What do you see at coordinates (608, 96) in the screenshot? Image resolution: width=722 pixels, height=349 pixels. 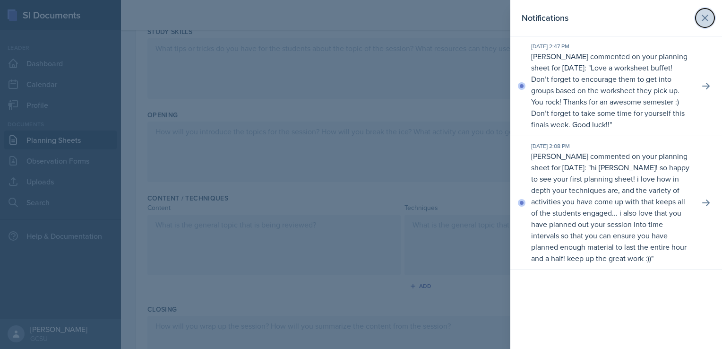 I see `p: Love a worksheet buffet! Don’t forget to encourage them to get into groups based on the worksheet...` at bounding box center [608, 96].